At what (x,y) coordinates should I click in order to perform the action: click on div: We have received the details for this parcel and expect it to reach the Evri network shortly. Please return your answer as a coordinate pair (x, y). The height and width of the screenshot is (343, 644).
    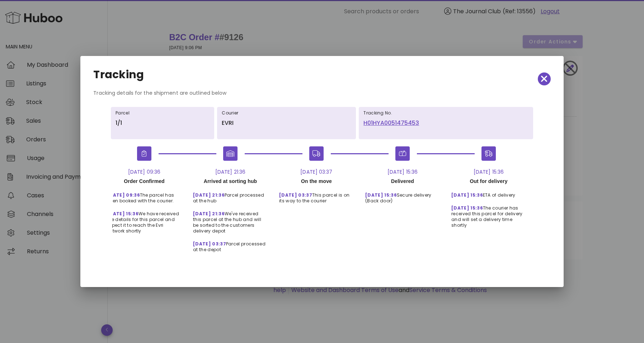
    Looking at the image, I should click on (144, 220).